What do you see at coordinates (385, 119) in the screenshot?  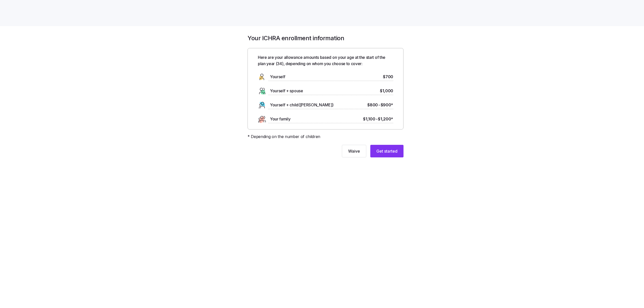 I see `span: $1,200` at bounding box center [385, 119].